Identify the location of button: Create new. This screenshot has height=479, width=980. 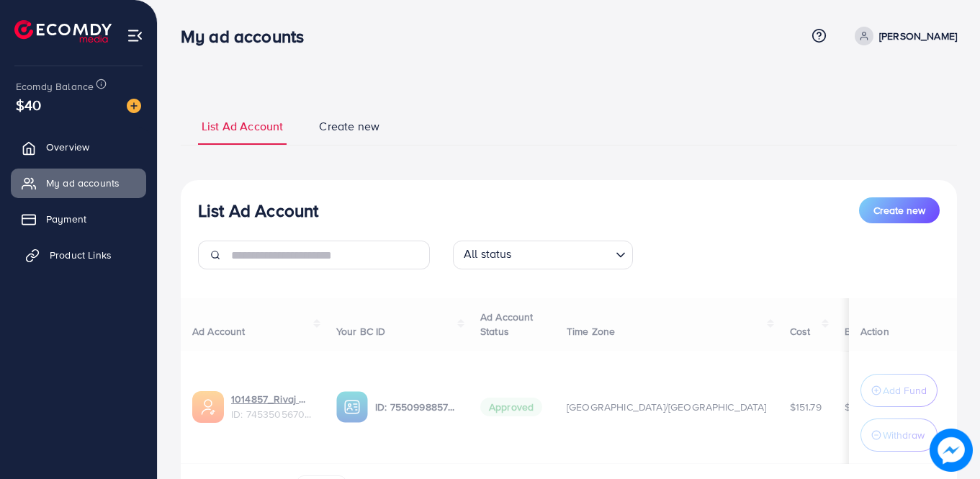
(899, 211).